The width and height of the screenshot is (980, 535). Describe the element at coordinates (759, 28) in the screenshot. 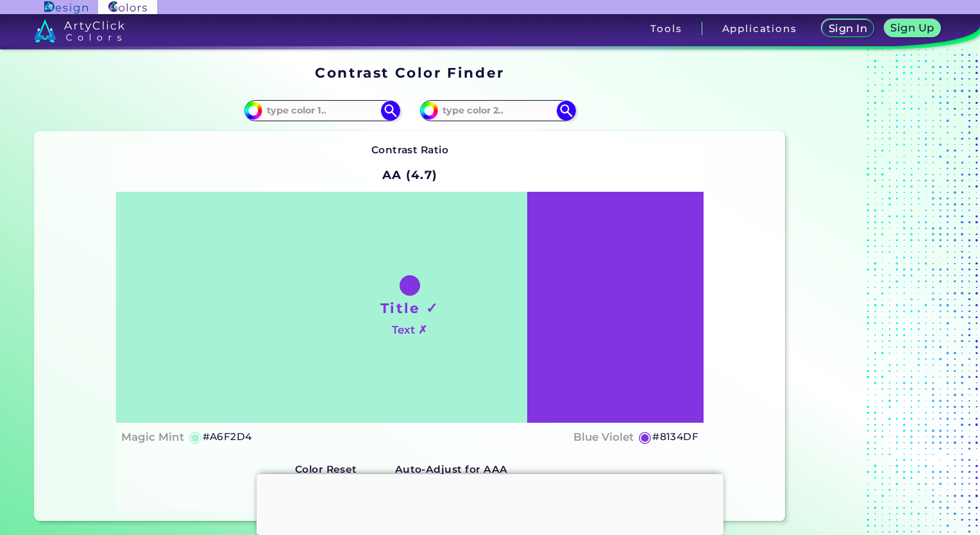

I see `h3: Applications` at that location.